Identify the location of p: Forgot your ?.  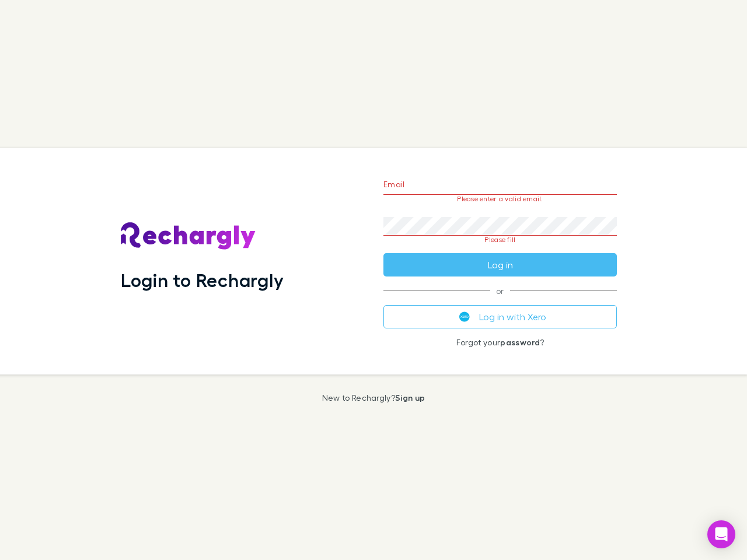
(501, 343).